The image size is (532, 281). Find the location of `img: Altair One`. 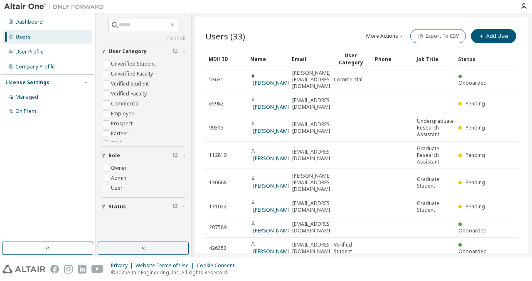

img: Altair One is located at coordinates (56, 7).